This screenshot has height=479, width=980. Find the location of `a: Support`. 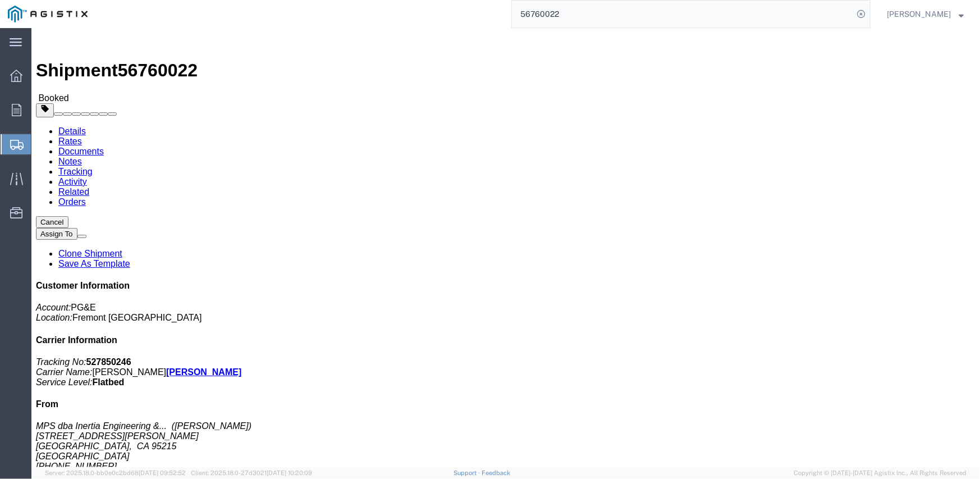

a: Support is located at coordinates (468, 473).